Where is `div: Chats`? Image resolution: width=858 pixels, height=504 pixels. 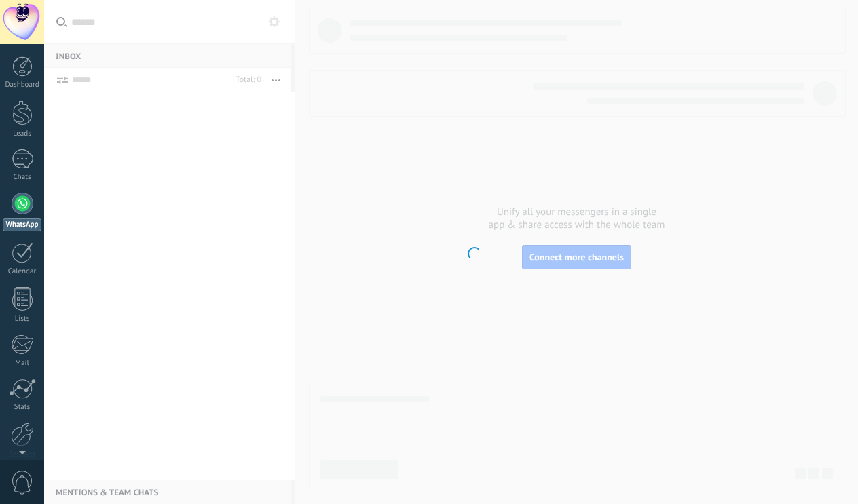 div: Chats is located at coordinates (22, 177).